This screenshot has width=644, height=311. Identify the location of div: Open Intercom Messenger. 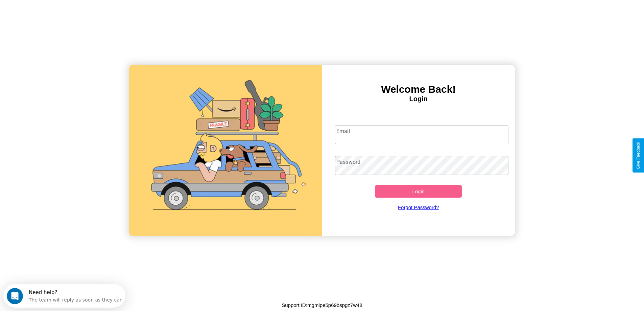
(64, 11).